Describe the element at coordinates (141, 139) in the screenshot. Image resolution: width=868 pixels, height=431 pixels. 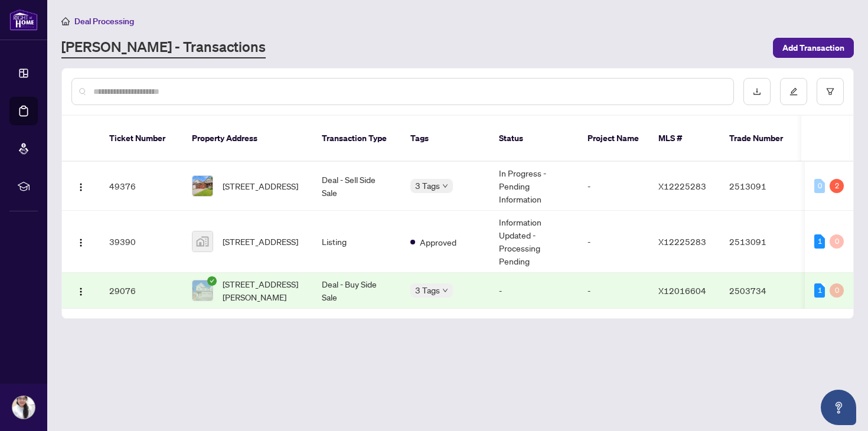
I see `th: Ticket Number` at that location.